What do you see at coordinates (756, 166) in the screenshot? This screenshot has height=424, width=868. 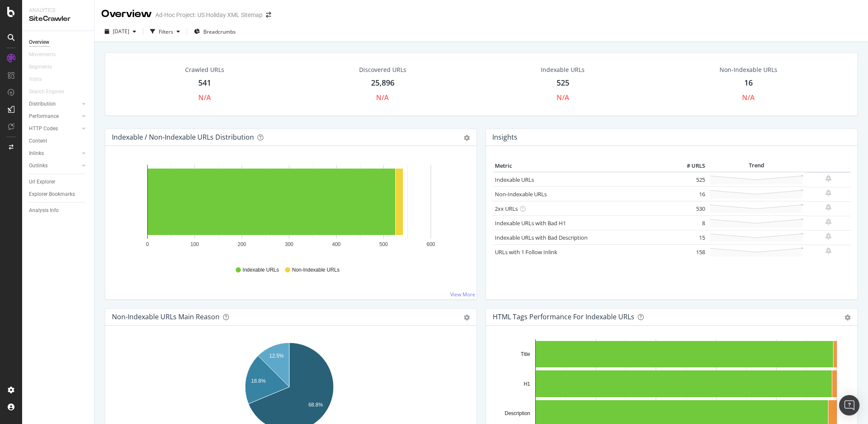 I see `th: Trend` at bounding box center [756, 166].